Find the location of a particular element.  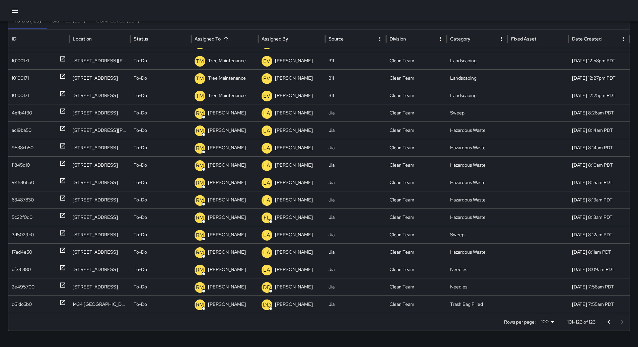

div: 10/14/2025, 7:55am PDT is located at coordinates (599, 304).